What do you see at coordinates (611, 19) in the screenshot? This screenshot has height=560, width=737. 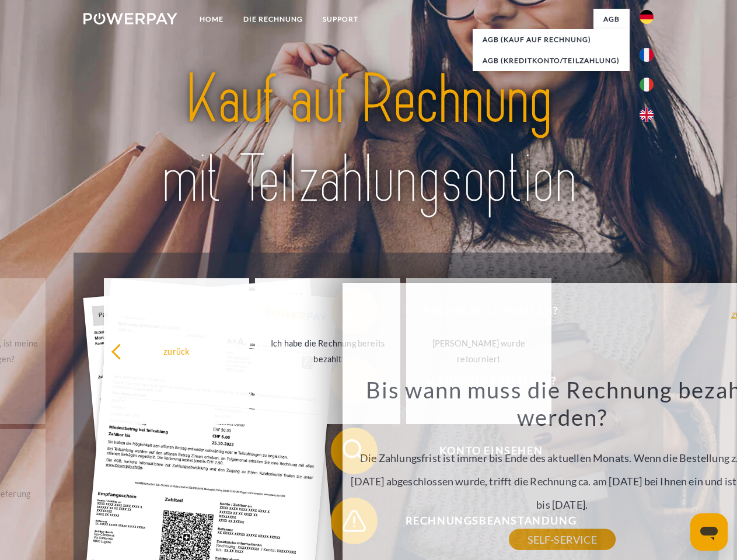 I see `a: agb` at bounding box center [611, 19].